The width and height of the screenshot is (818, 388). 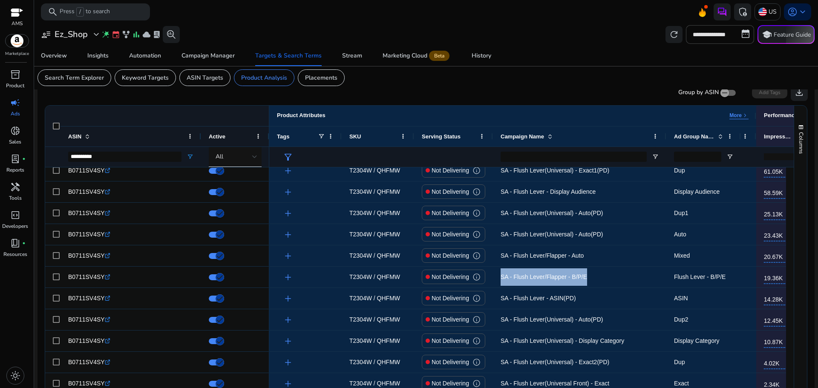 I want to click on span: admin_panel_settings, so click(x=743, y=12).